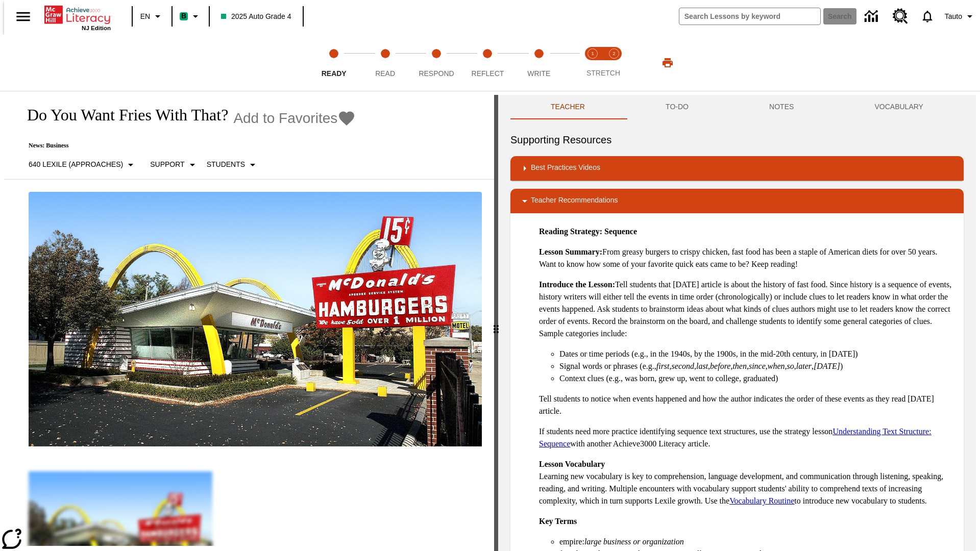 This screenshot has width=980, height=551. What do you see at coordinates (385, 63) in the screenshot?
I see `button: Read step 2 of 5` at bounding box center [385, 63].